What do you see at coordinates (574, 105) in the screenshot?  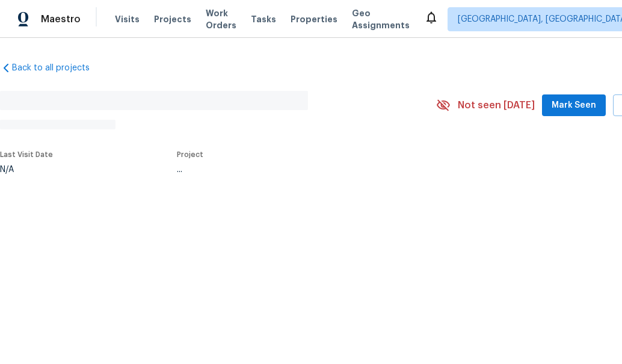 I see `span: Mark Seen` at bounding box center [574, 105].